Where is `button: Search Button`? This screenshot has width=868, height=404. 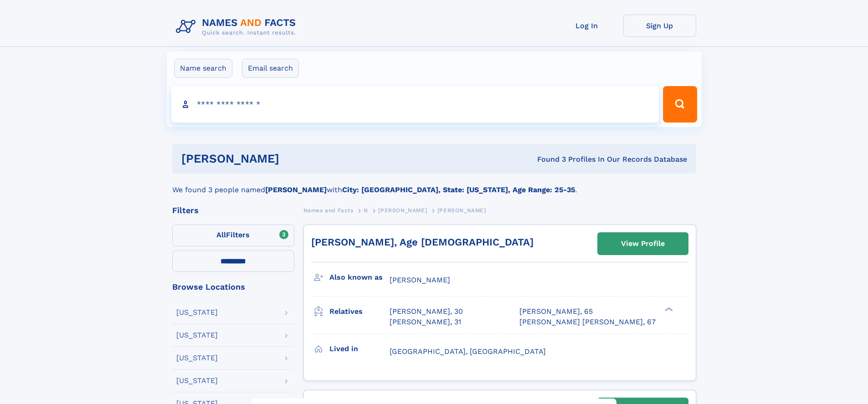
button: Search Button is located at coordinates (679, 104).